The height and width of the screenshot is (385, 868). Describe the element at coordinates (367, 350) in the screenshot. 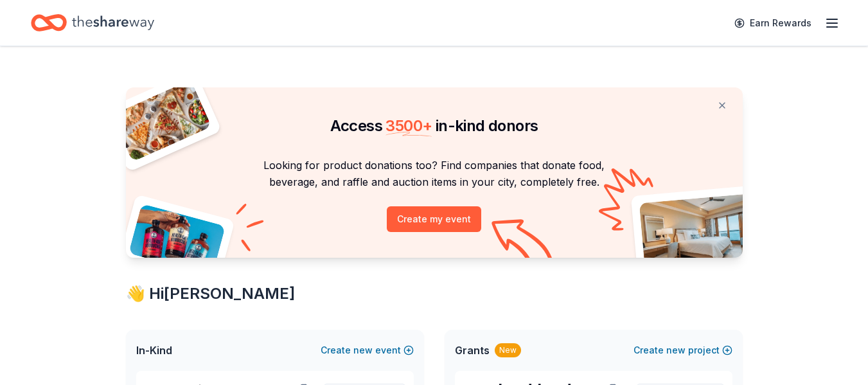

I see `button: Createnewevent` at that location.